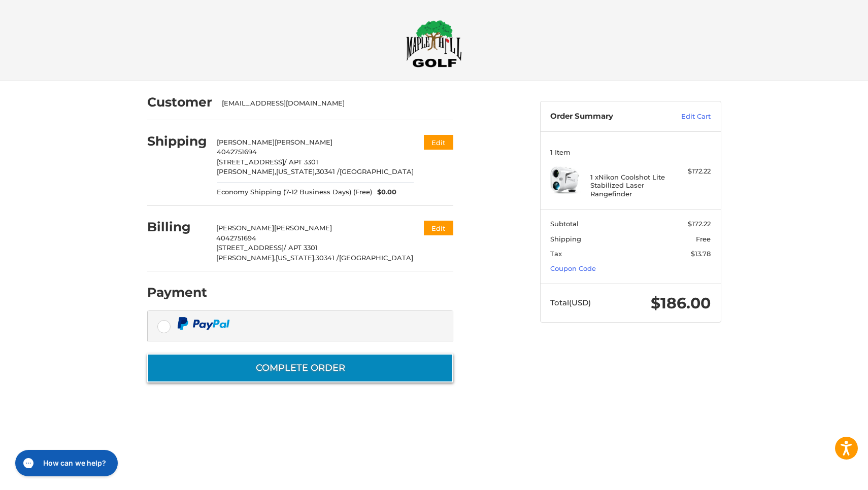 This screenshot has width=868, height=490. Describe the element at coordinates (685, 117) in the screenshot. I see `a: Edit Cart` at that location.